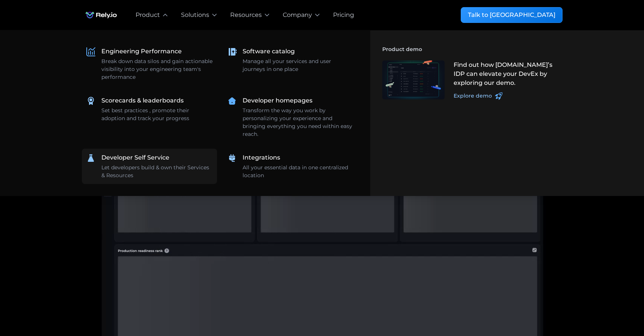  What do you see at coordinates (135, 158) in the screenshot?
I see `div: Developer Self Service` at bounding box center [135, 158].